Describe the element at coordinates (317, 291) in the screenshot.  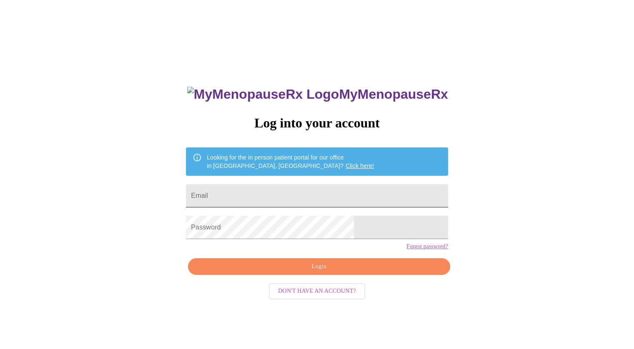
I see `span: Don't have an account?` at that location.